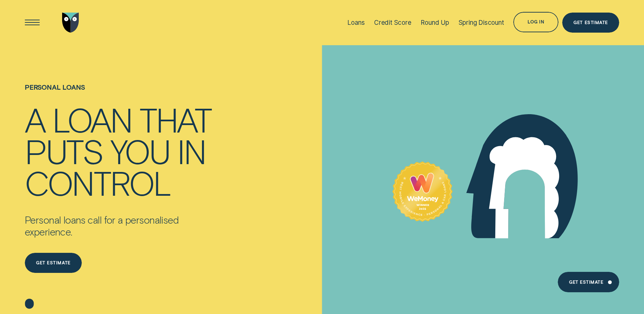 This screenshot has width=644, height=314. What do you see at coordinates (122, 226) in the screenshot?
I see `p: Personal loans call for a personalised experience.` at bounding box center [122, 226].